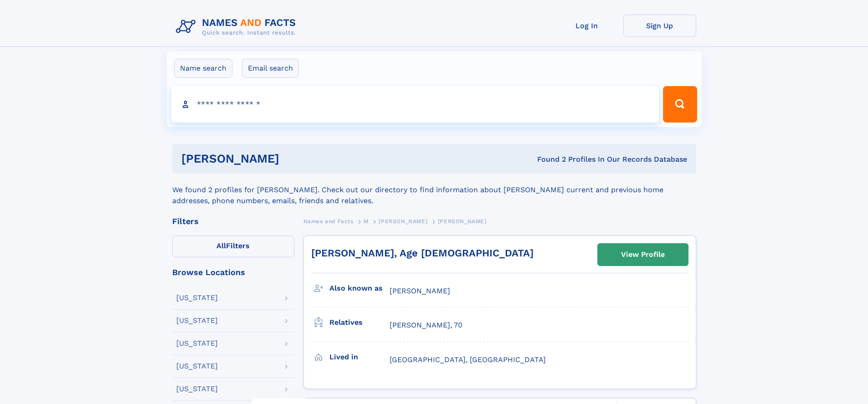  I want to click on button: Search Button, so click(679, 104).